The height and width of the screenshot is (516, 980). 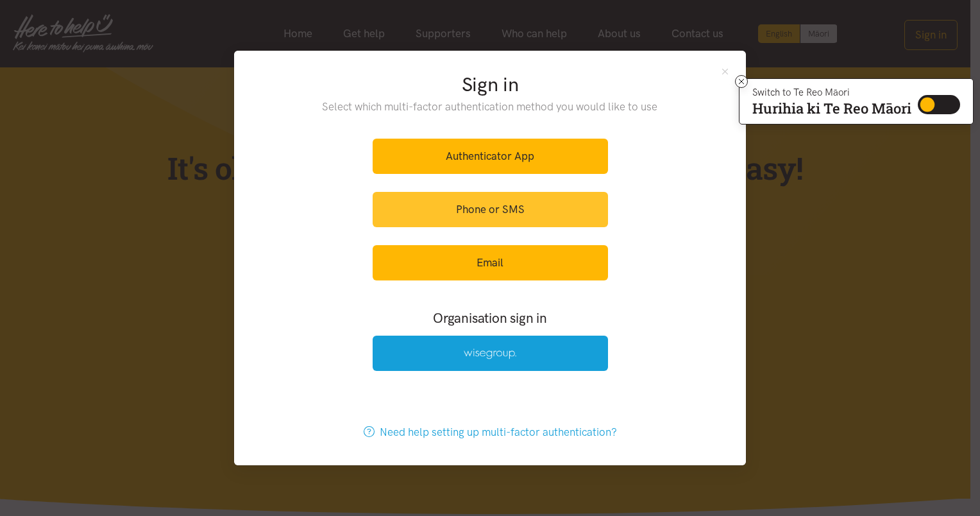 I want to click on p: Switch to Te Reo Māori, so click(x=832, y=93).